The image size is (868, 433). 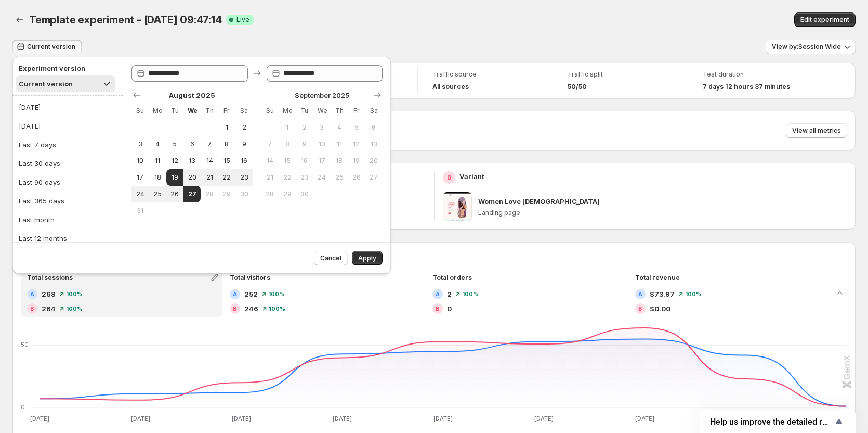 What do you see at coordinates (338, 128) in the screenshot?
I see `span: 4` at bounding box center [338, 128].